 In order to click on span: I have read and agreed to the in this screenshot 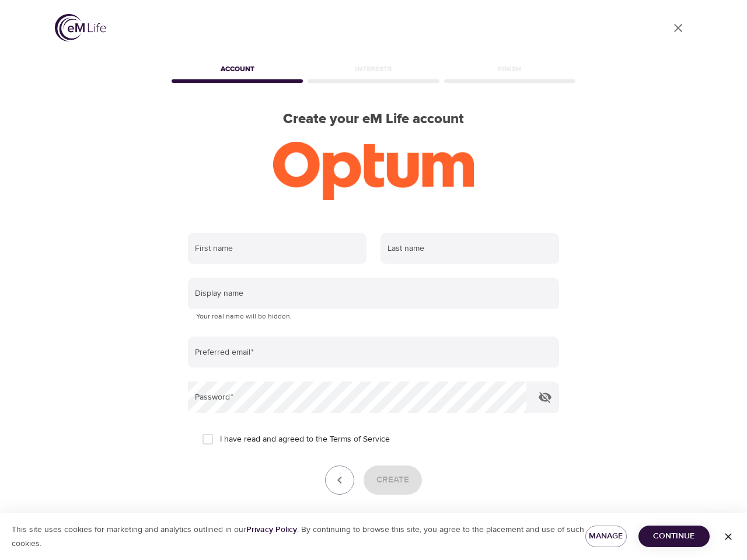, I will do `click(305, 439)`.